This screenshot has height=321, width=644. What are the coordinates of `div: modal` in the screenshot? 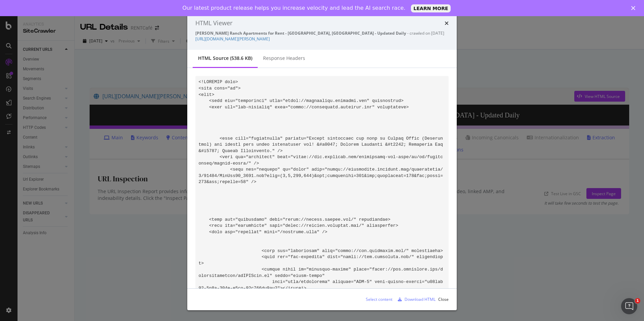 It's located at (322, 160).